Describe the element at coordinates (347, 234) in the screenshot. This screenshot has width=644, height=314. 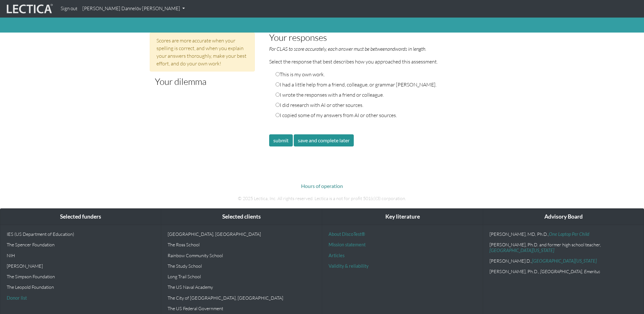
I see `a: About DiscoTest®` at that location.